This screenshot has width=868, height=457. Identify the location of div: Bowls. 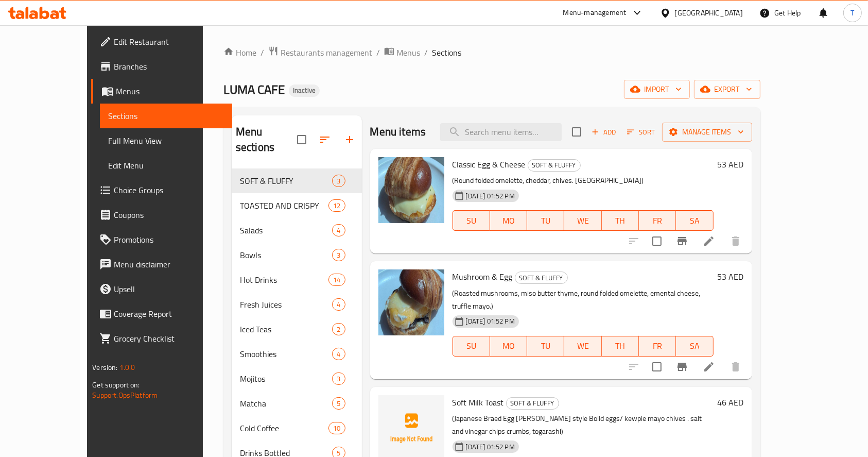
(286, 255).